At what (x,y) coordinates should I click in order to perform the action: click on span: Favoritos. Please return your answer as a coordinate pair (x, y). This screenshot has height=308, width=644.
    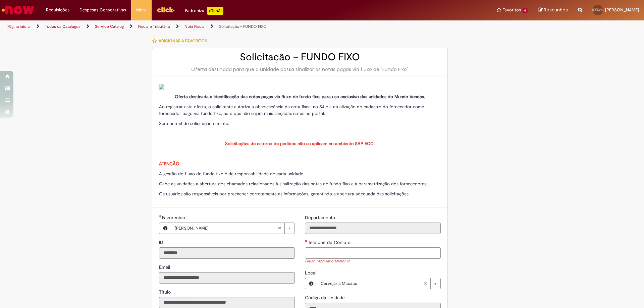
    Looking at the image, I should click on (511, 10).